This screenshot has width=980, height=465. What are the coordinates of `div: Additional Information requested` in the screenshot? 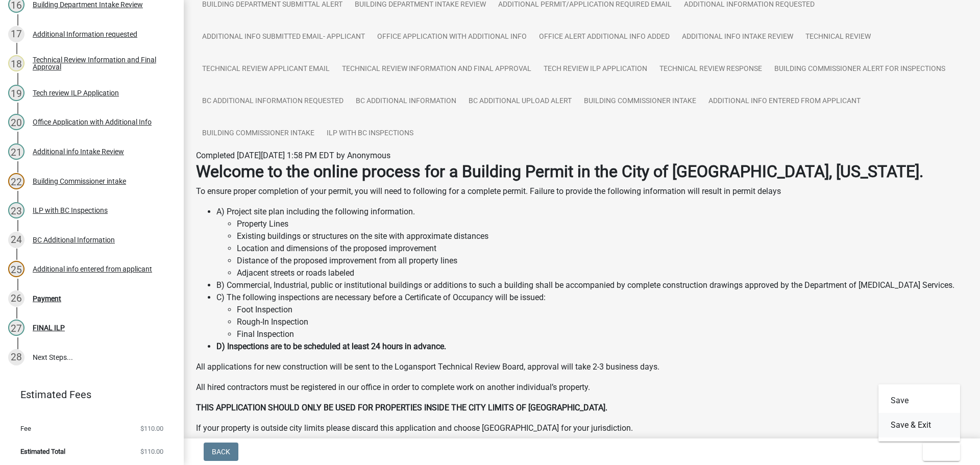 It's located at (85, 34).